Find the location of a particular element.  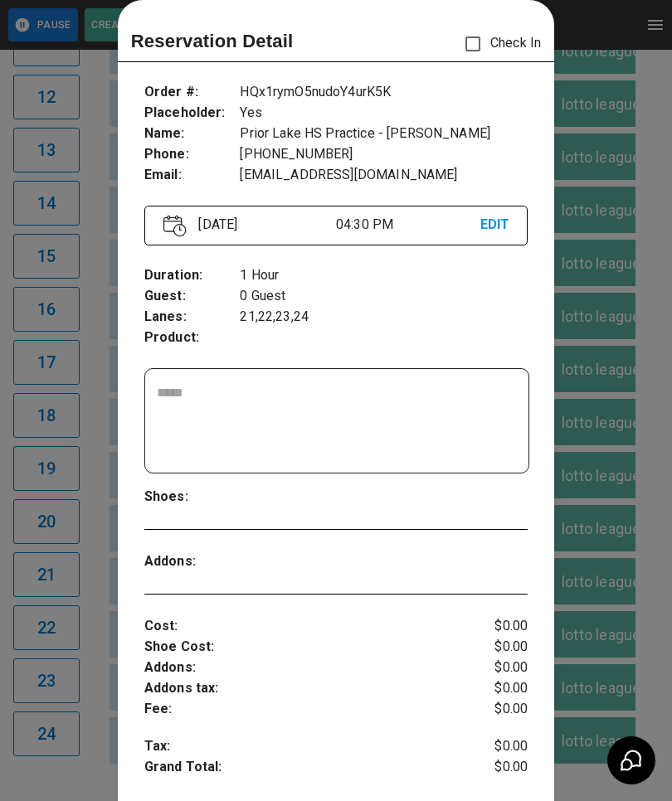

p: Placeholder : is located at coordinates (193, 112).